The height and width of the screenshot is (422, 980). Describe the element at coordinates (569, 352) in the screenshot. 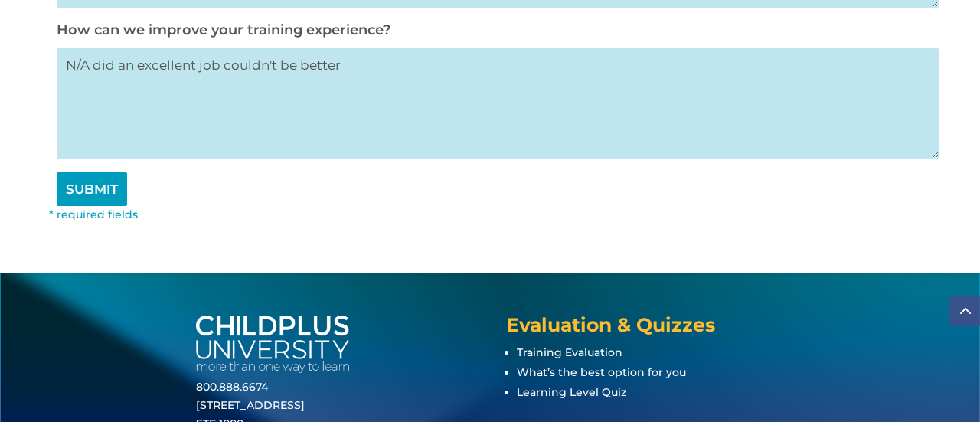

I see `a: Training Evaluation` at that location.